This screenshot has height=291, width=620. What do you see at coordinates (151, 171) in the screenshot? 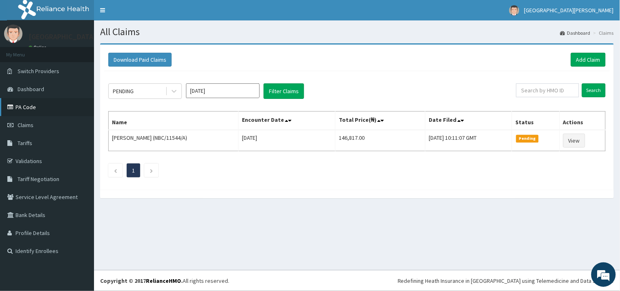
I see `a: Next page` at bounding box center [151, 171].